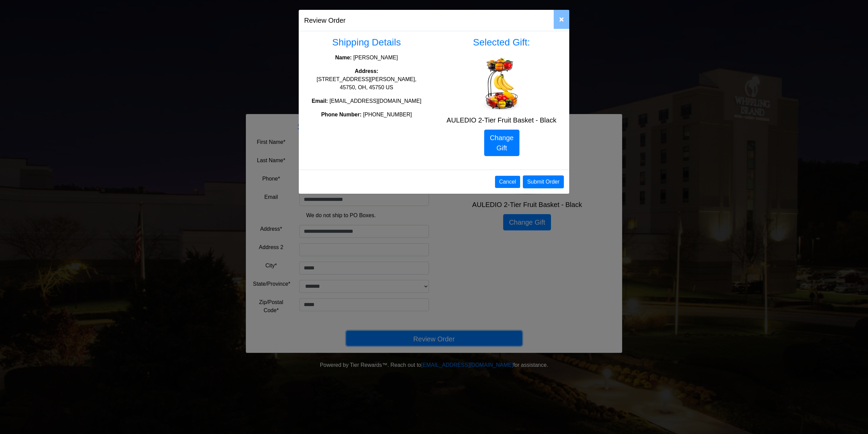  Describe the element at coordinates (366, 71) in the screenshot. I see `strong: Address:` at that location.